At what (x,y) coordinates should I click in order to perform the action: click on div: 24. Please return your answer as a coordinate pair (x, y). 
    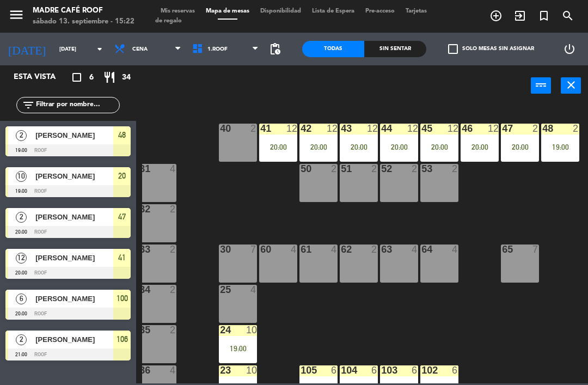
    Looking at the image, I should click on (220, 330).